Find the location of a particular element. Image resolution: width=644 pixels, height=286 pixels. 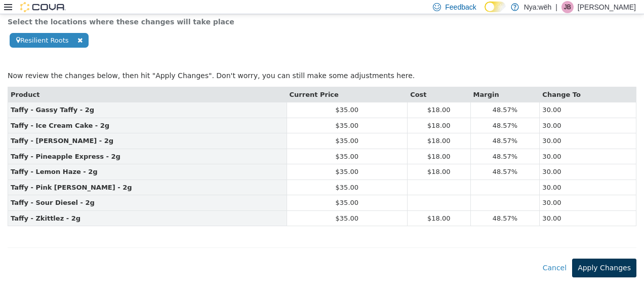

strong: Taffy - Ice Cream Cake - 2g is located at coordinates (60, 111).